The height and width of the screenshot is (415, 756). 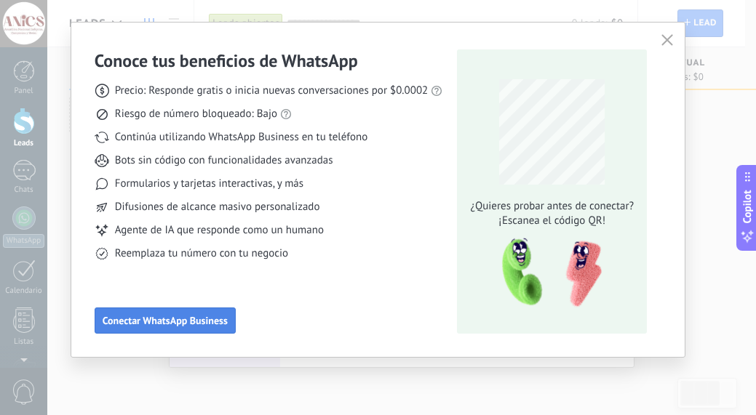 What do you see at coordinates (209, 184) in the screenshot?
I see `span: Formularios y tarjetas interactivas, y más` at bounding box center [209, 184].